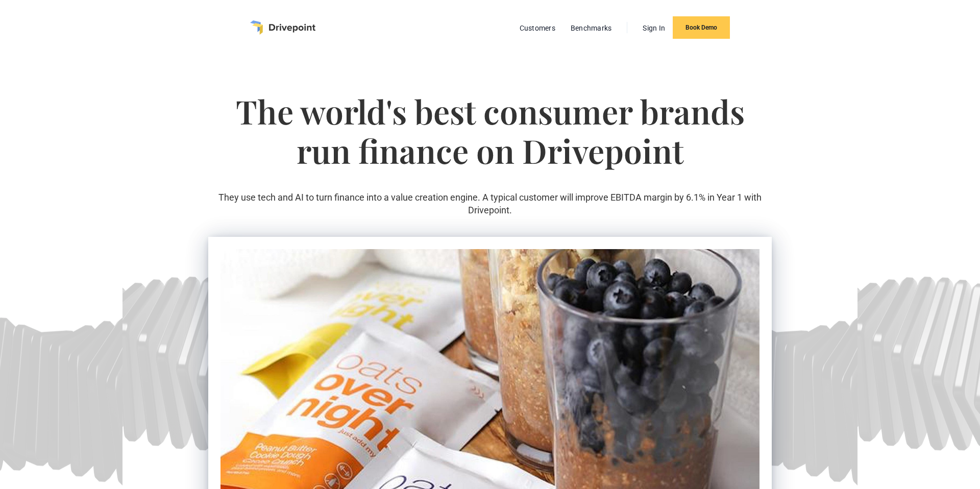  What do you see at coordinates (283, 27) in the screenshot?
I see `a: home` at bounding box center [283, 27].